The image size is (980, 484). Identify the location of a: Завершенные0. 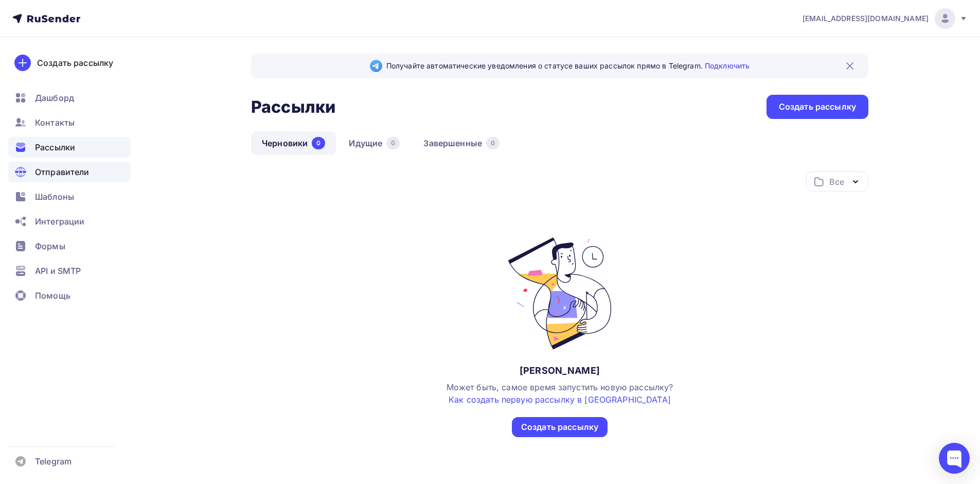
(461, 143).